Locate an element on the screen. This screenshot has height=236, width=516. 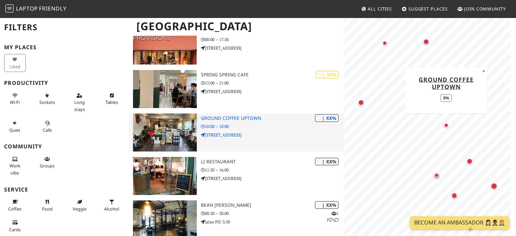
button: Sockets is located at coordinates (47, 99).